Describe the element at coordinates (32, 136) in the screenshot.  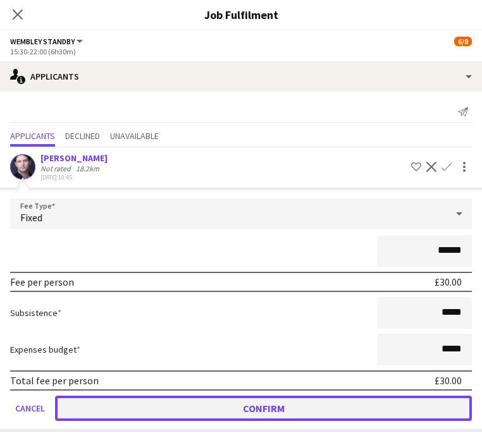
I see `span: Applicants` at that location.